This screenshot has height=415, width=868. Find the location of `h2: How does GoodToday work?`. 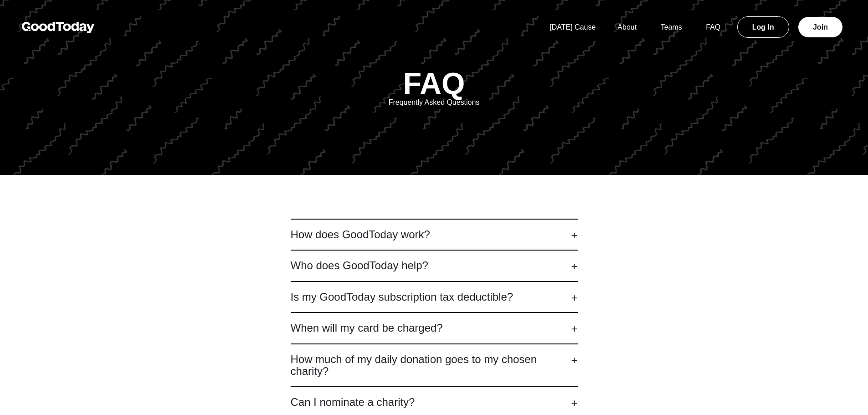

h2: How does GoodToday work? is located at coordinates (434, 235).